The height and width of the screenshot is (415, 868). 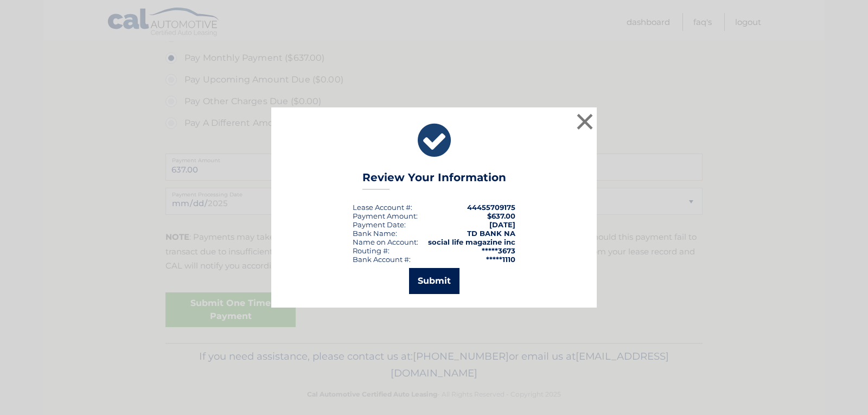 I want to click on span: Payment Date, so click(x=378, y=224).